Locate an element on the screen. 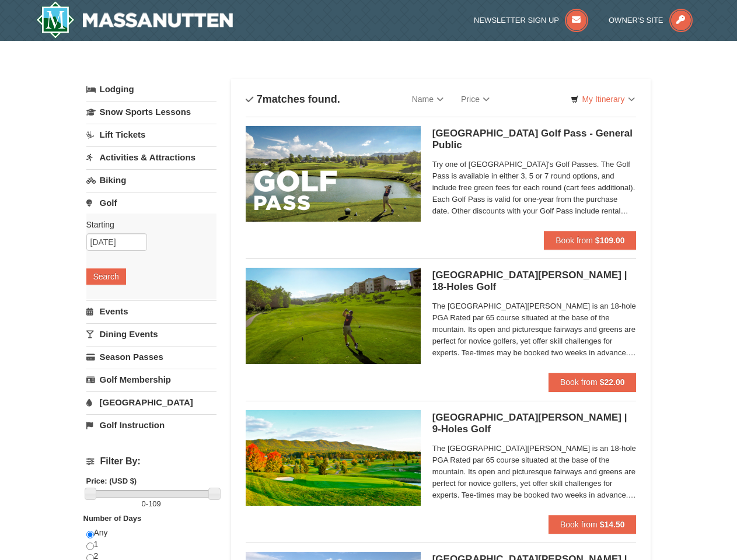 Image resolution: width=737 pixels, height=560 pixels. button: Search is located at coordinates (106, 277).